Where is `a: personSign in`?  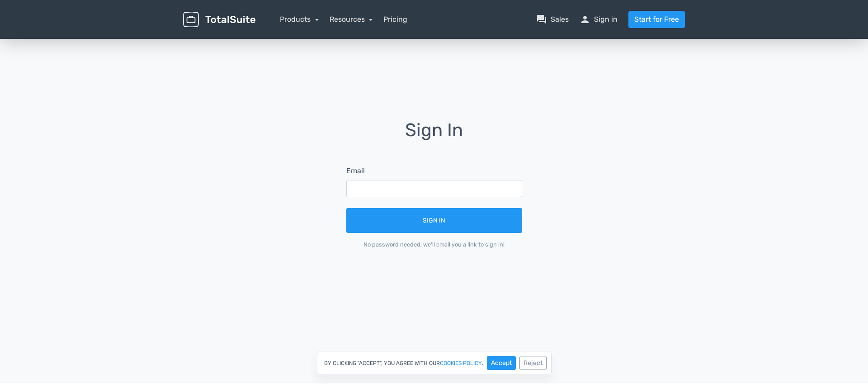 a: personSign in is located at coordinates (599, 19).